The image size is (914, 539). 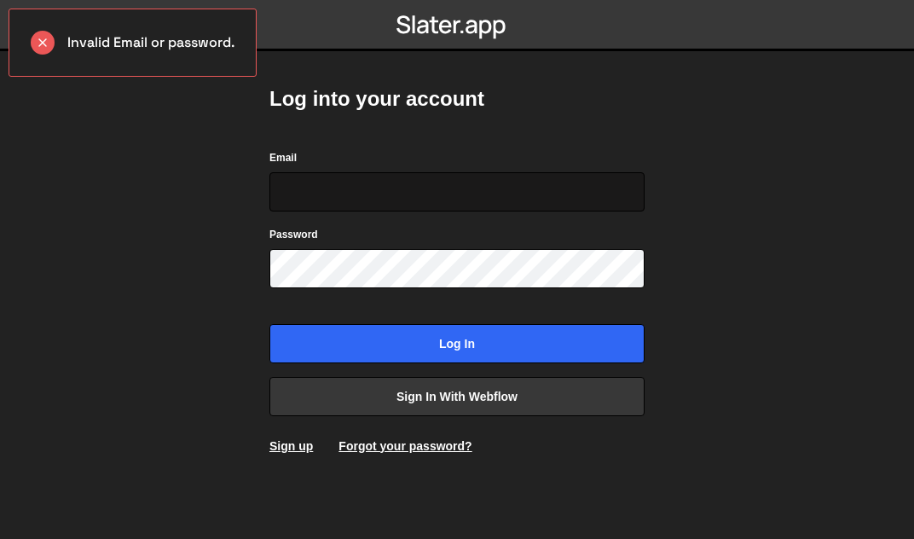 I want to click on input: Log in, so click(x=457, y=344).